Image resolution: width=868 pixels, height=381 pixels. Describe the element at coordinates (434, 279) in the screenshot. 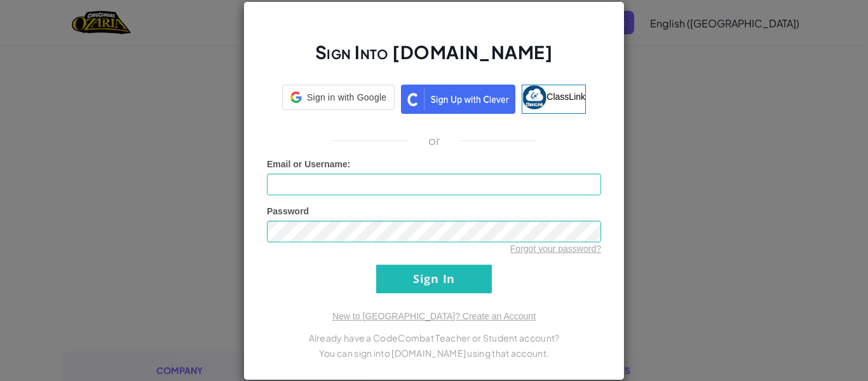

I see `input: Sign In` at that location.